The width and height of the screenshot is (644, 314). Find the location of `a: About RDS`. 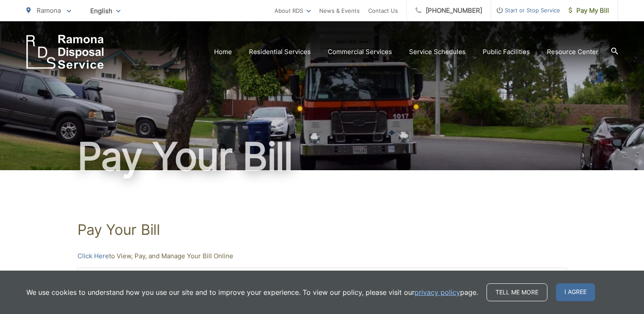

a: About RDS is located at coordinates (292, 11).